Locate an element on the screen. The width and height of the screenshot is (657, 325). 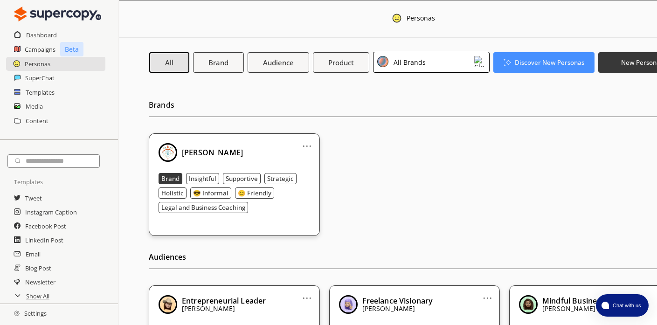
a: Tweet is located at coordinates (34, 198).